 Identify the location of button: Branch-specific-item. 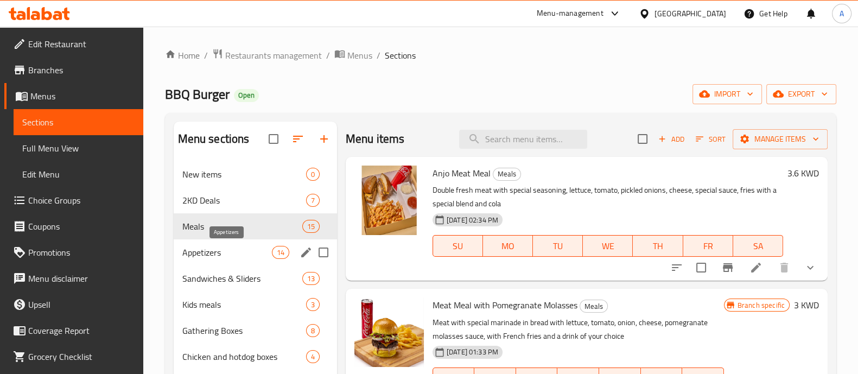
(728, 268).